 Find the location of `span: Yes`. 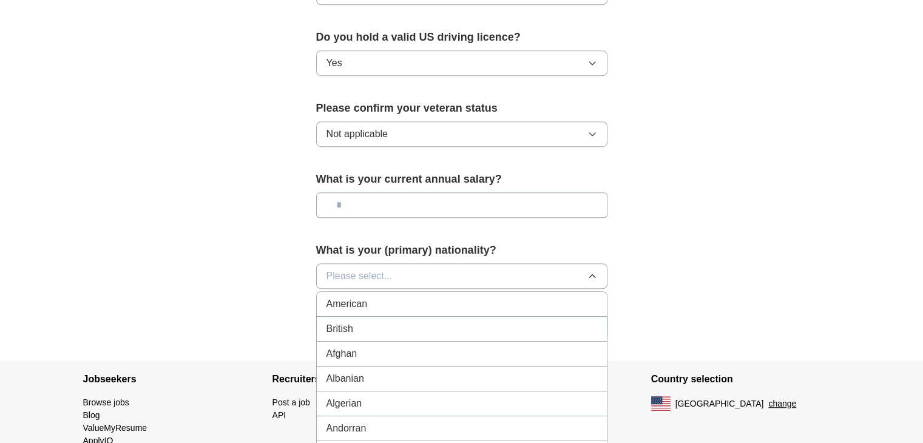

span: Yes is located at coordinates (334, 63).